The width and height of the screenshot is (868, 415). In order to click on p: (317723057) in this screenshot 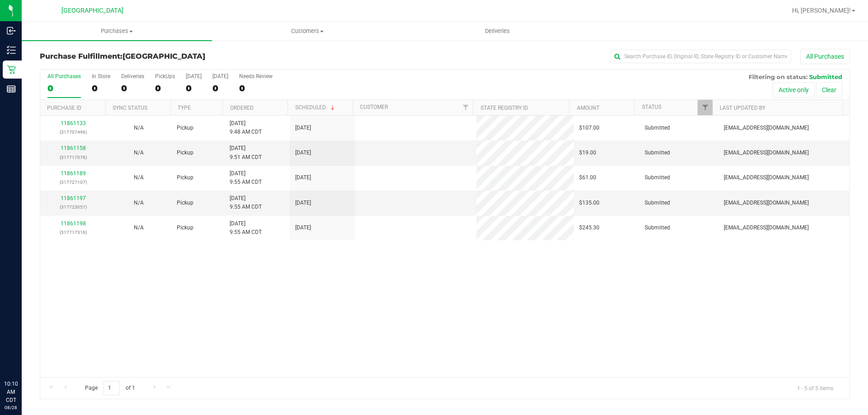, I will do `click(73, 207)`.